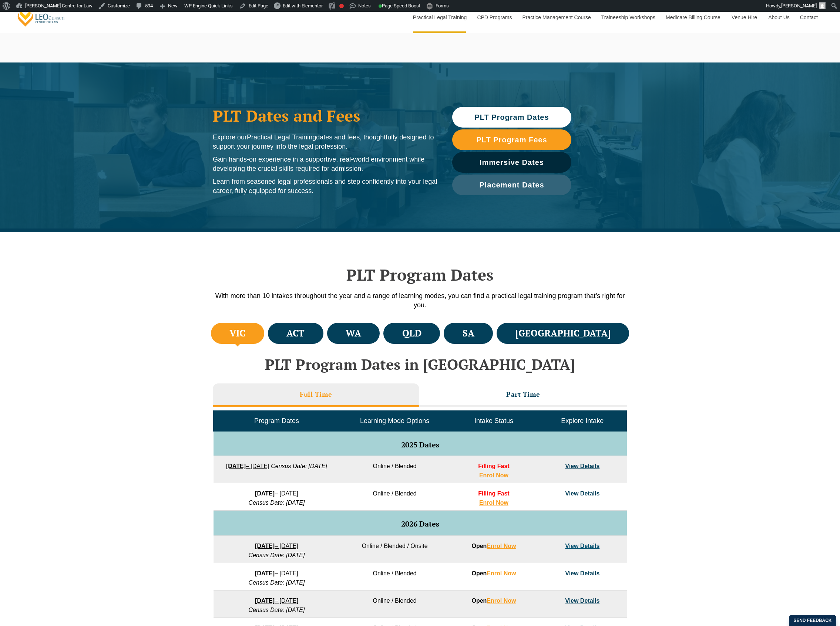 Image resolution: width=840 pixels, height=626 pixels. What do you see at coordinates (295, 333) in the screenshot?
I see `h4: ACT` at bounding box center [295, 333].